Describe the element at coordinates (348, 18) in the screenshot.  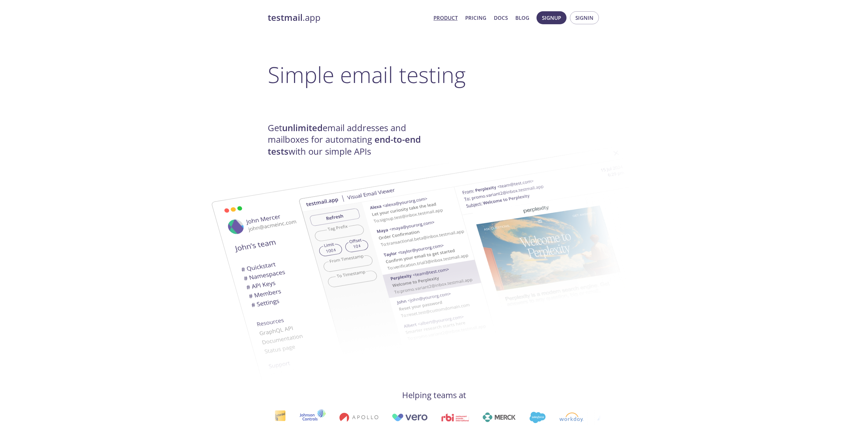
I see `a: testmail.app` at that location.